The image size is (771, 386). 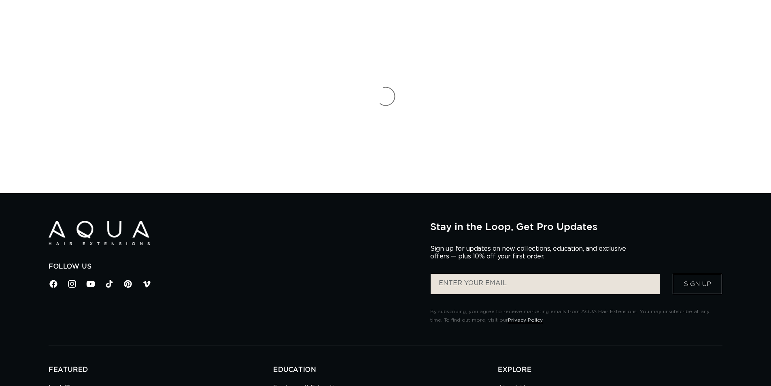 I want to click on h2: EDUCATION, so click(x=385, y=369).